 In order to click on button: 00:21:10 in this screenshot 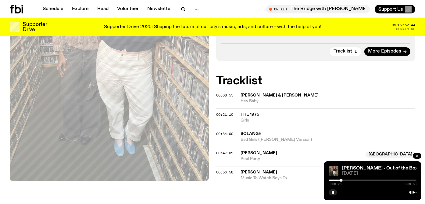, I will do `click(225, 114)`.